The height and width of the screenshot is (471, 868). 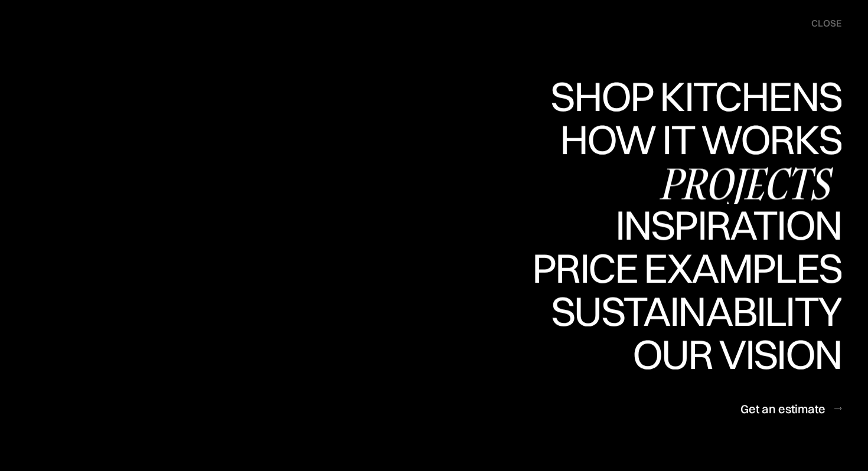 I want to click on a: How it worksHow it works, so click(x=700, y=140).